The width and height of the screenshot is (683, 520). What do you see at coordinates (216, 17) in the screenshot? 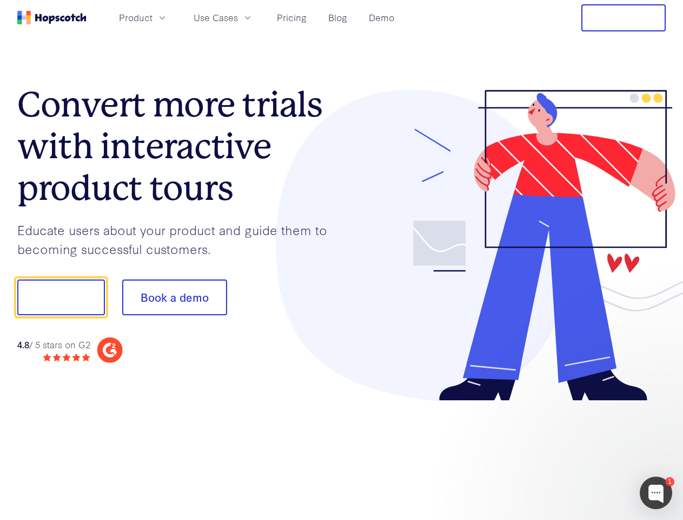
I see `span: Use Cases` at bounding box center [216, 17].